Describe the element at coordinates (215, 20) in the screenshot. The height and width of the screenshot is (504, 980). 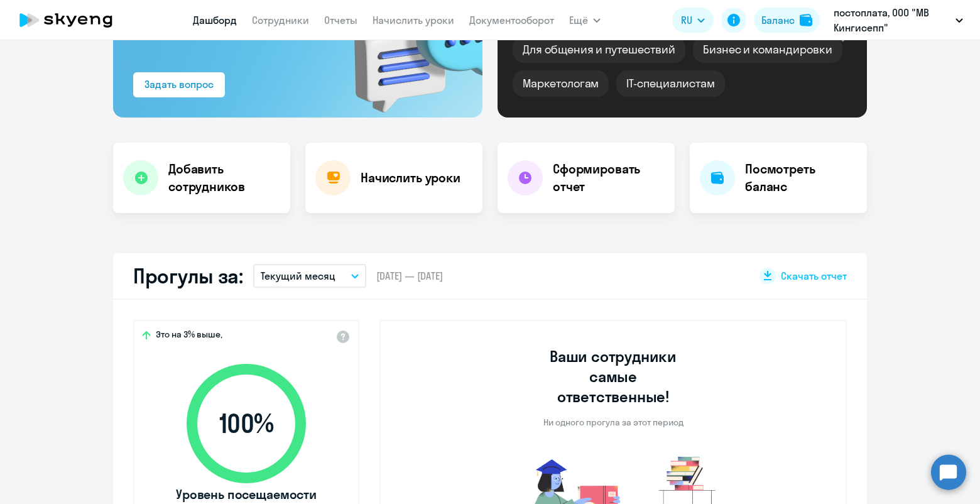
I see `a: Дашборд` at that location.